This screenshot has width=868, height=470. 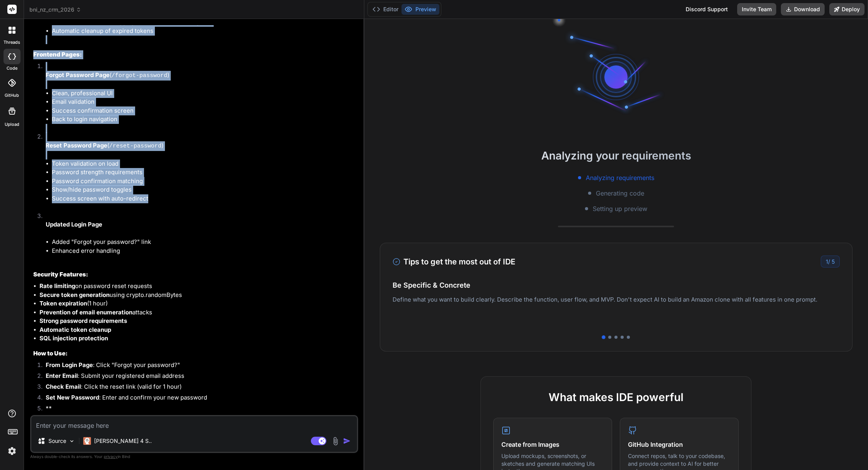 What do you see at coordinates (204, 164) in the screenshot?
I see `li: Token validation on load` at bounding box center [204, 164].